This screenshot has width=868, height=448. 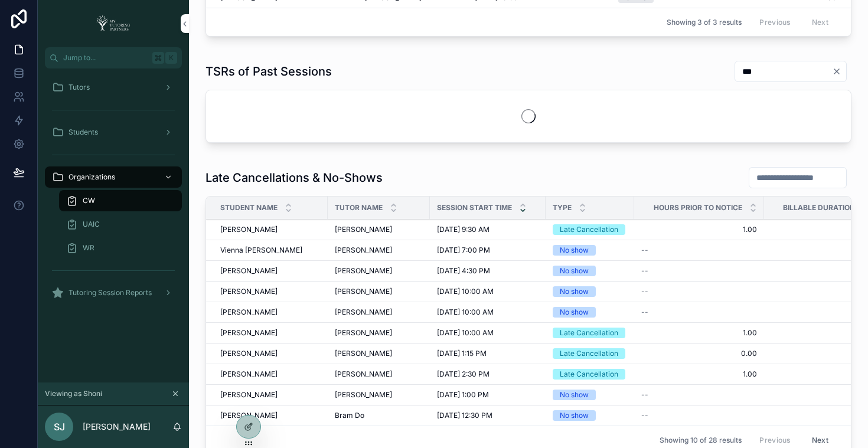 I want to click on h1: TSRs of Past Sessions, so click(x=269, y=72).